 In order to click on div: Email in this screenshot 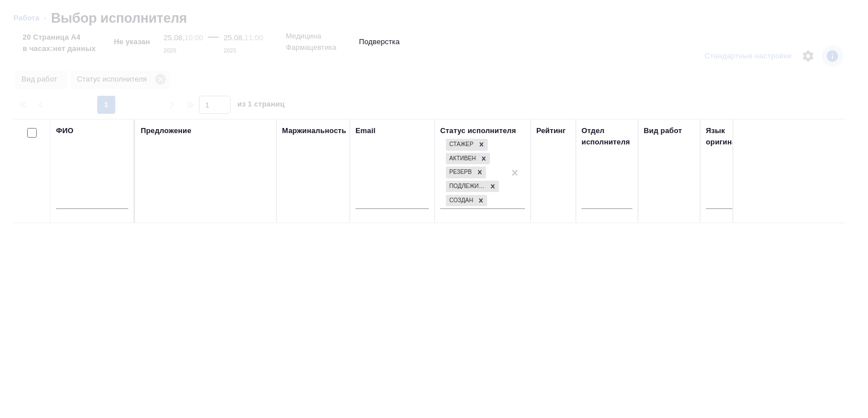, I will do `click(365, 131)`.